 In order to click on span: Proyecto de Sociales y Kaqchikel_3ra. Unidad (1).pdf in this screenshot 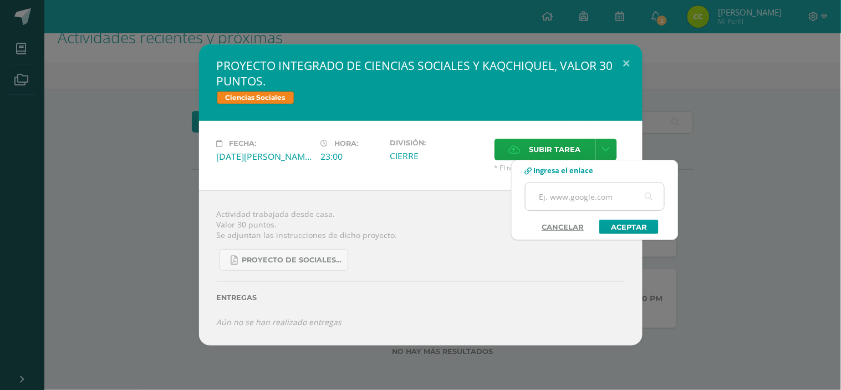, I will do `click(292, 260)`.